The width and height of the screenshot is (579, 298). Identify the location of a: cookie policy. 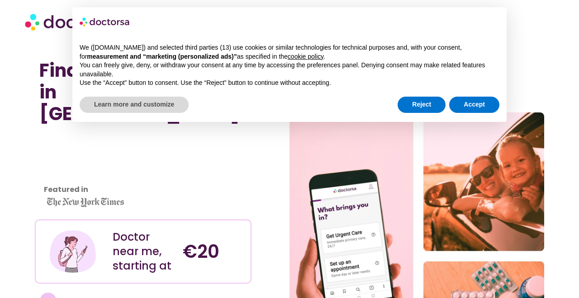
(305, 56).